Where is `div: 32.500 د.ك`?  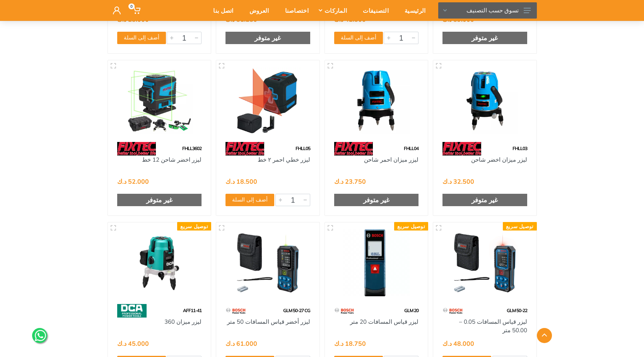
div: 32.500 د.ك is located at coordinates (458, 181).